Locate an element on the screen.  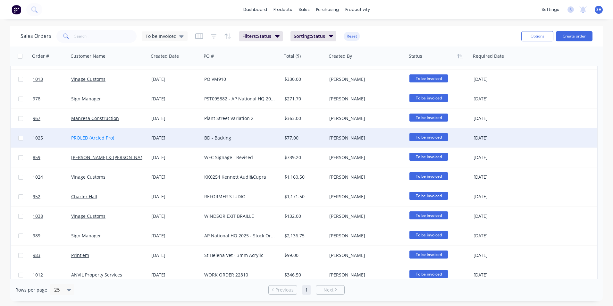
button: Filters:Status is located at coordinates (261, 36).